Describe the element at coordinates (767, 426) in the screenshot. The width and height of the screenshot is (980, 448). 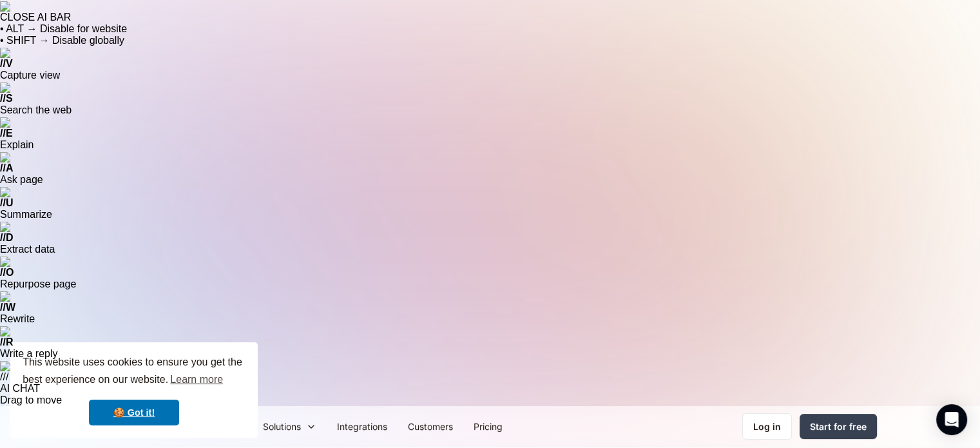
I see `div: Log in` at that location.